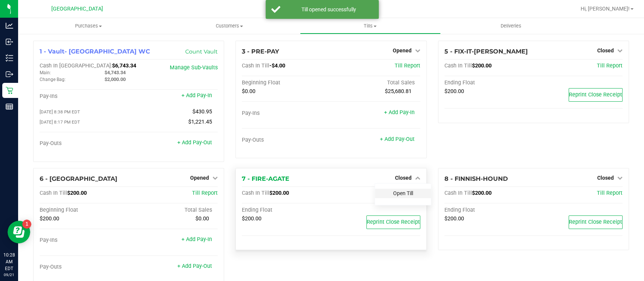 The height and width of the screenshot is (281, 644). What do you see at coordinates (398, 91) in the screenshot?
I see `span: $25,680.81` at bounding box center [398, 91].